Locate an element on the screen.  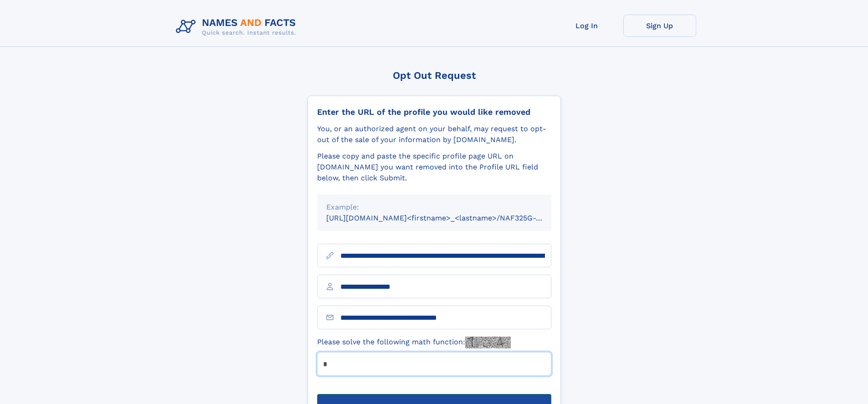
label: Please solve the following math function: is located at coordinates (414, 342).